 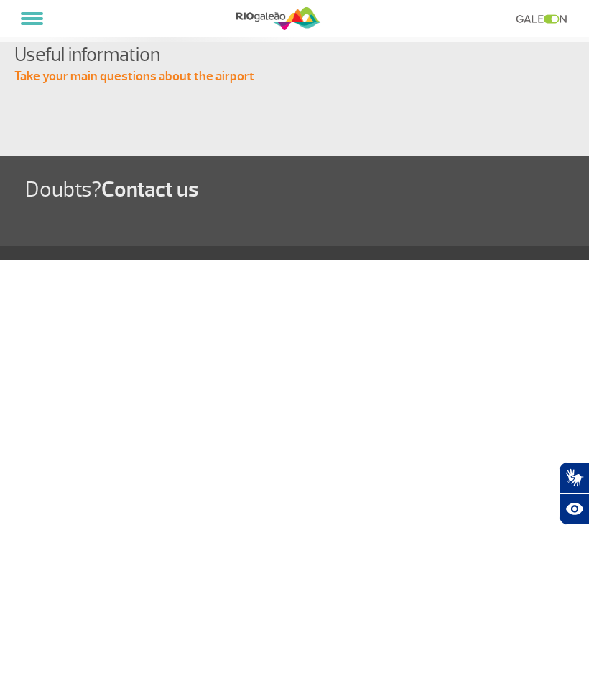 I want to click on h1: Doubts?, so click(x=306, y=190).